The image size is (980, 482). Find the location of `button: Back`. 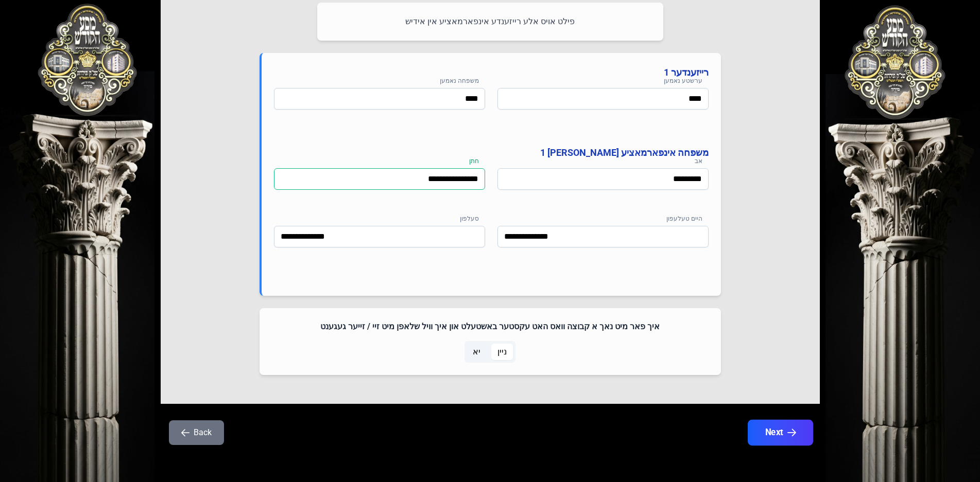

button: Back is located at coordinates (196, 433).